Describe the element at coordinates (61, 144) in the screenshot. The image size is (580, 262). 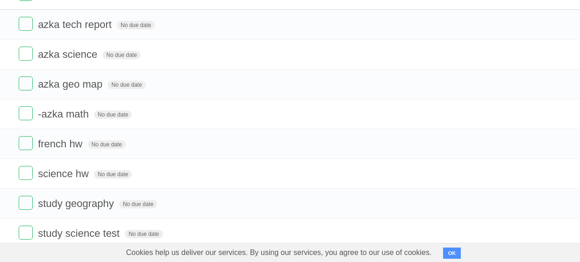
I see `span: french hw` at that location.